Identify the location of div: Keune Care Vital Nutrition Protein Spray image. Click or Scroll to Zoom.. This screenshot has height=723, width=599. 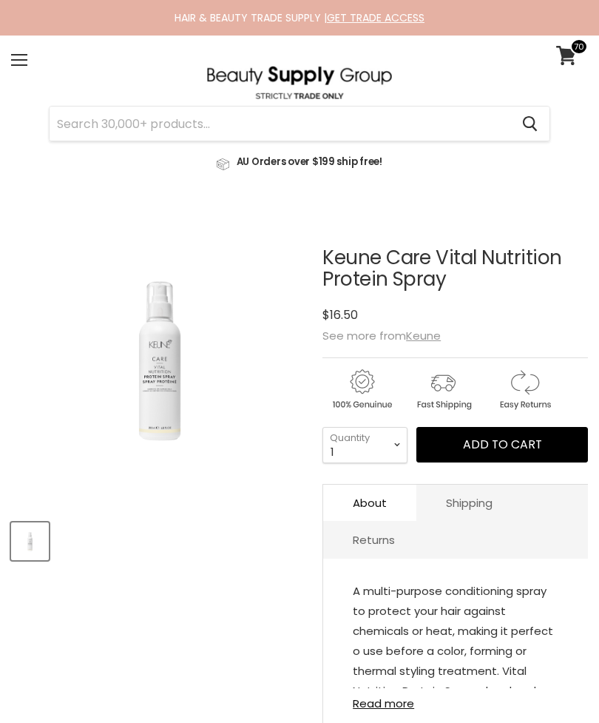
(160, 359).